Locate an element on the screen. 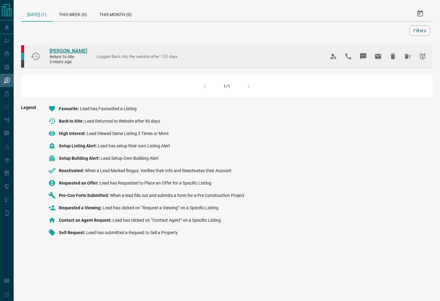 Image resolution: width=440 pixels, height=301 pixels. span: Email is located at coordinates (378, 56).